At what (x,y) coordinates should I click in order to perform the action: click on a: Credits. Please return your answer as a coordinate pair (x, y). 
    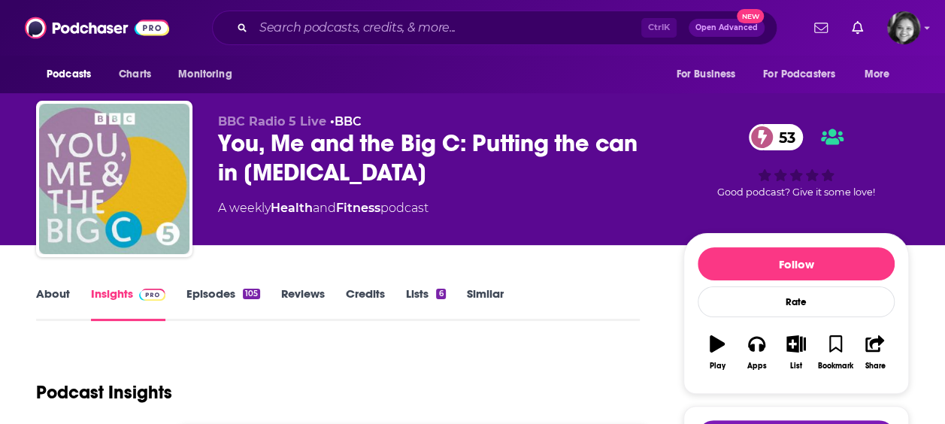
    Looking at the image, I should click on (365, 304).